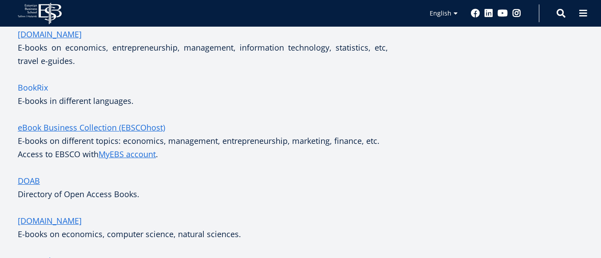 Image resolution: width=601 pixels, height=258 pixels. Describe the element at coordinates (475, 13) in the screenshot. I see `a: Facebook` at that location.